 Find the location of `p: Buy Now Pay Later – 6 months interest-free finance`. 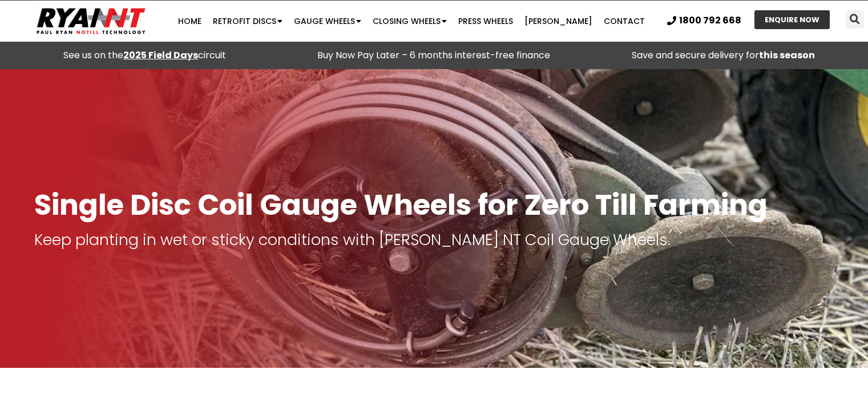

p: Buy Now Pay Later – 6 months interest-free finance is located at coordinates (434, 55).